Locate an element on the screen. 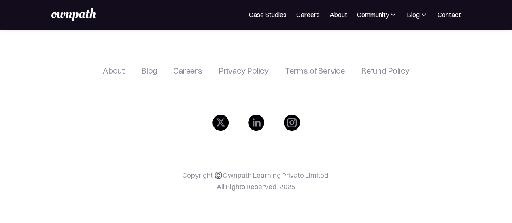 The image size is (512, 223). a: Contact is located at coordinates (450, 15).